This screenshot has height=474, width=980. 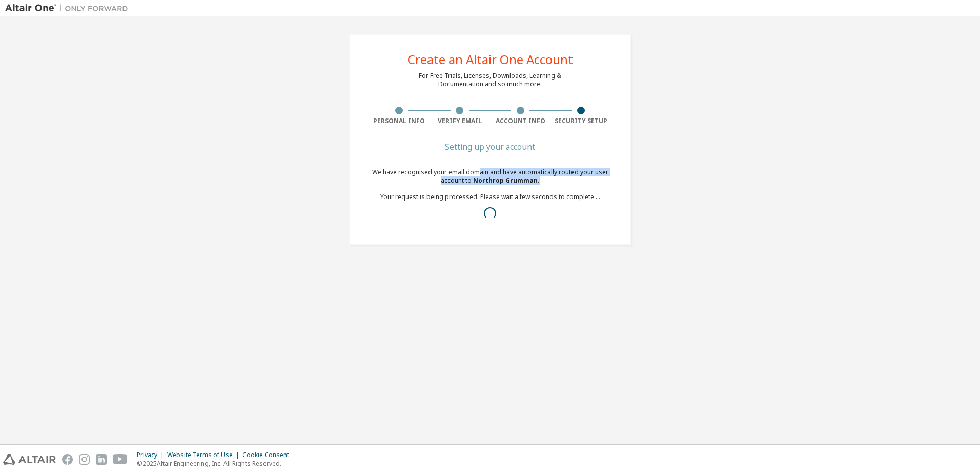 What do you see at coordinates (216, 463) in the screenshot?
I see `p: © 2025 Altair Engineering, Inc. All Rights Reserved.` at bounding box center [216, 463].